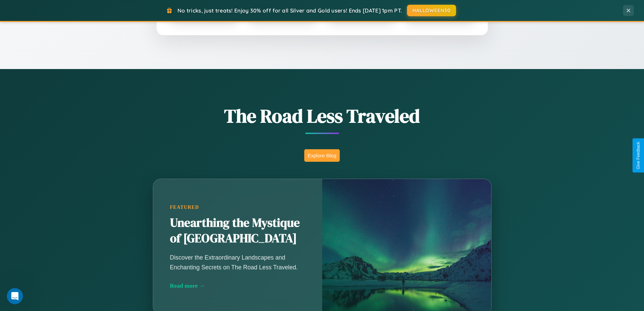  Describe the element at coordinates (431, 10) in the screenshot. I see `button: HALLOWEEN30` at that location.